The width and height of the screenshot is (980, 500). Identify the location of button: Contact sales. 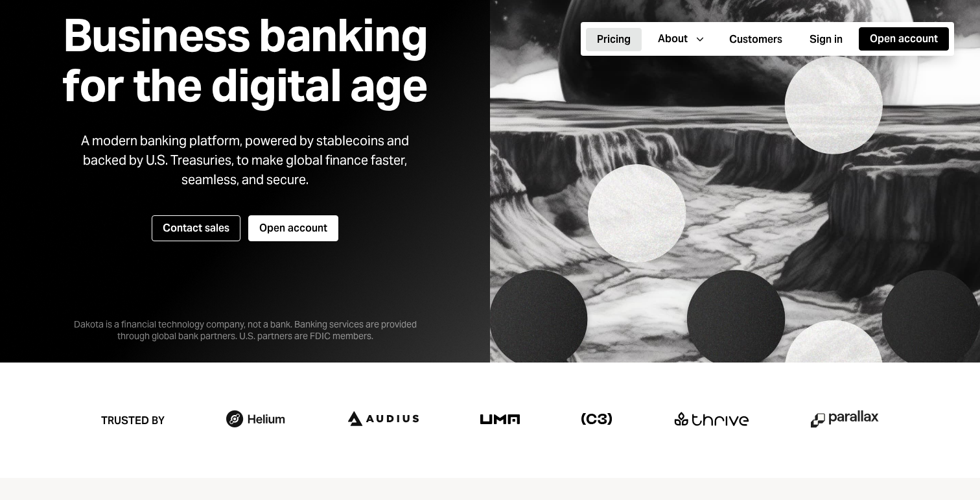
(196, 228).